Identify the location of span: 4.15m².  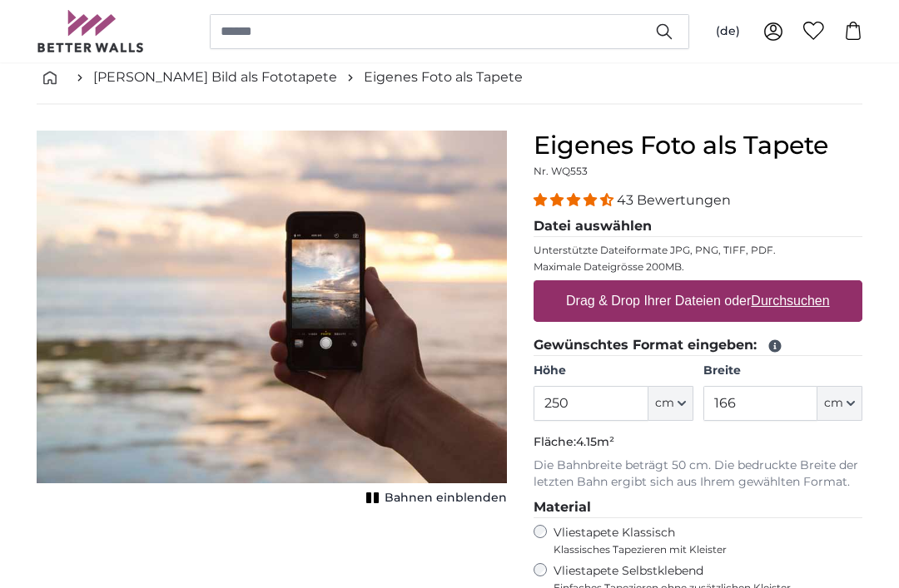
(595, 443).